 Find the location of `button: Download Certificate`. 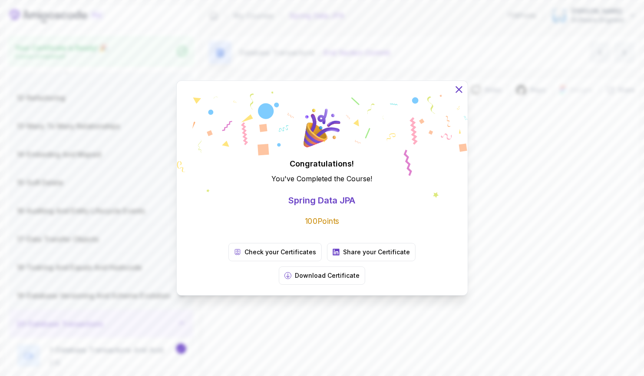

button: Download Certificate is located at coordinates (322, 275).